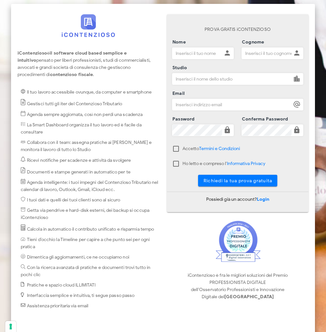 This screenshot has height=332, width=326. I want to click on input: Inserisci il tuo nome, so click(197, 53).